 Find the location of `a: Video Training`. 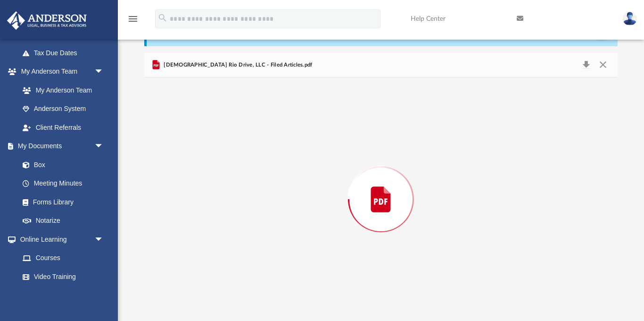

a: Video Training is located at coordinates (61, 277).